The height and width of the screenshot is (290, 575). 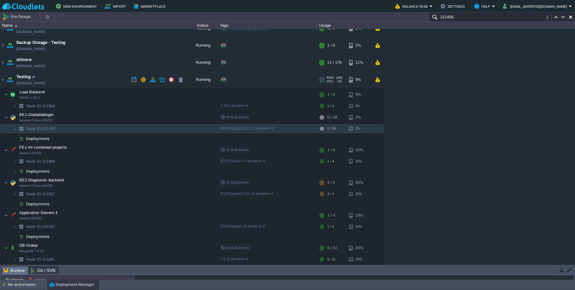 What do you see at coordinates (94, 25) in the screenshot?
I see `div: Name` at bounding box center [94, 25].